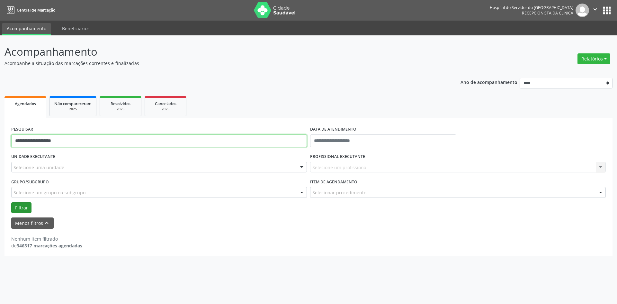  Describe the element at coordinates (30, 182) in the screenshot. I see `label: Grupo/Subgrupo` at that location.